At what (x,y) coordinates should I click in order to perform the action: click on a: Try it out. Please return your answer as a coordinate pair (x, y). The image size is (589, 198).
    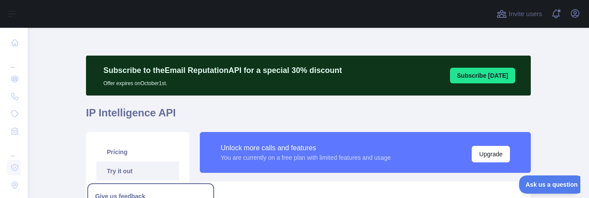
    Looking at the image, I should click on (138, 171).